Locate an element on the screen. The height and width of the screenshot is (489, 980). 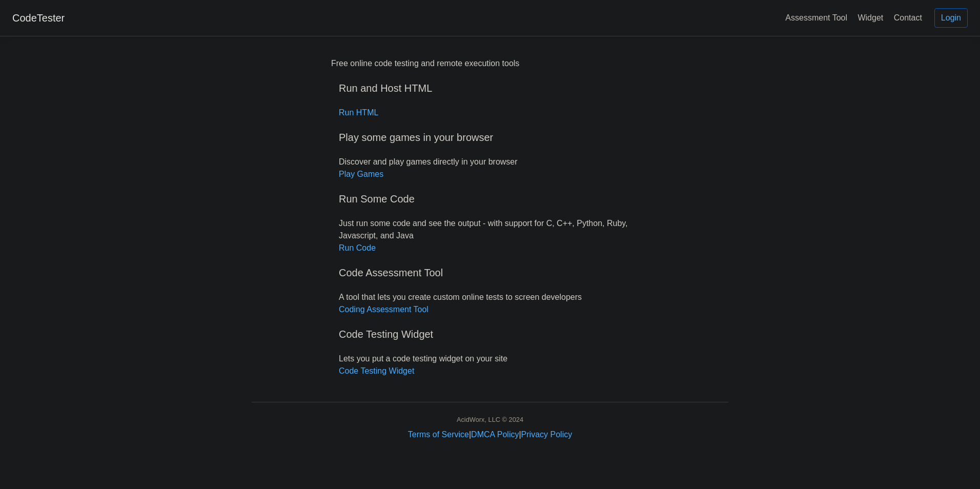
a: Run HTML is located at coordinates (358, 112).